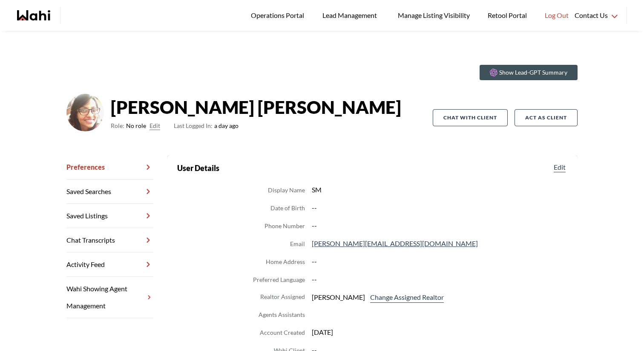 This screenshot has height=351, width=644. I want to click on dt: Date of Birth, so click(287, 208).